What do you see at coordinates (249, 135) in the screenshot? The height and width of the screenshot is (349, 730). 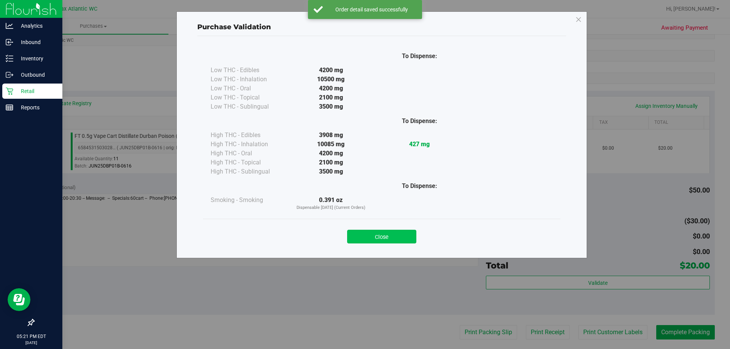 I see `div: High THC - Edibles` at bounding box center [249, 135].